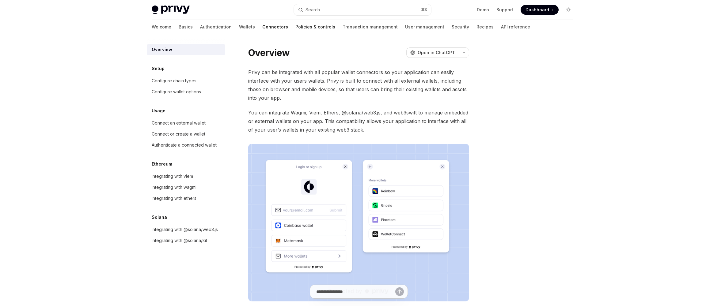 This screenshot has width=725, height=306. Describe the element at coordinates (186, 177) in the screenshot. I see `a: Integrating with viem` at that location.